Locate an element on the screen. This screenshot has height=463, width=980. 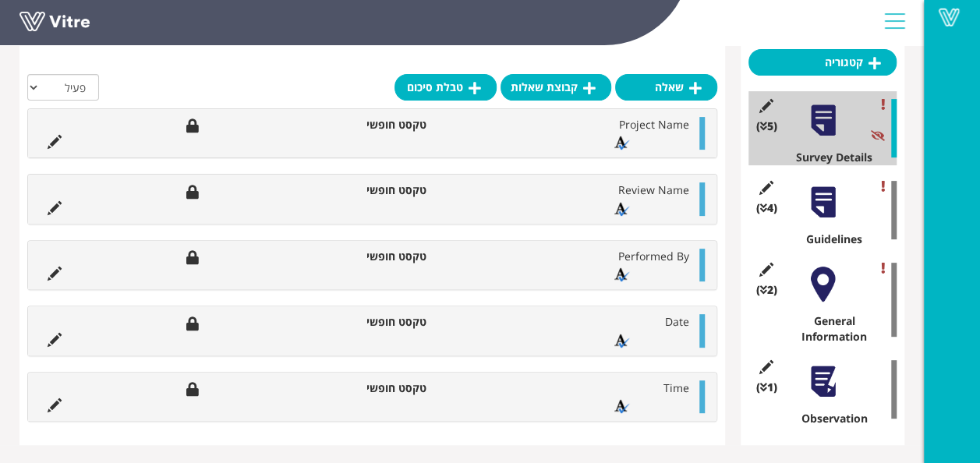
span: Performed By is located at coordinates (653, 256).